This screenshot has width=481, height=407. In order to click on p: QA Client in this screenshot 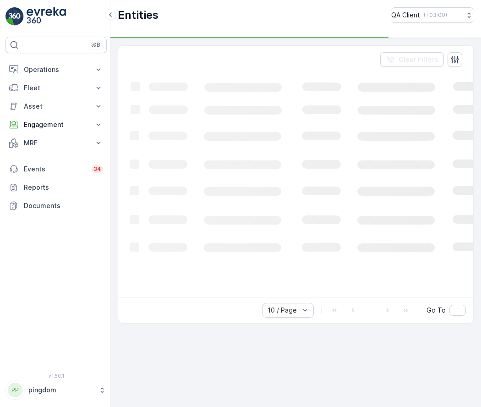, I will do `click(405, 15)`.